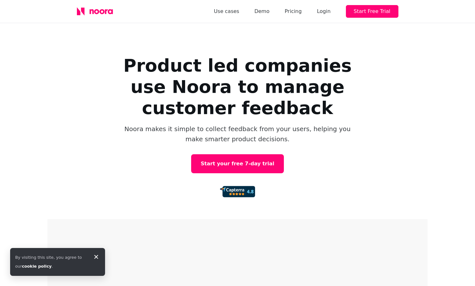  What do you see at coordinates (37, 266) in the screenshot?
I see `a: cookie policy` at bounding box center [37, 266].